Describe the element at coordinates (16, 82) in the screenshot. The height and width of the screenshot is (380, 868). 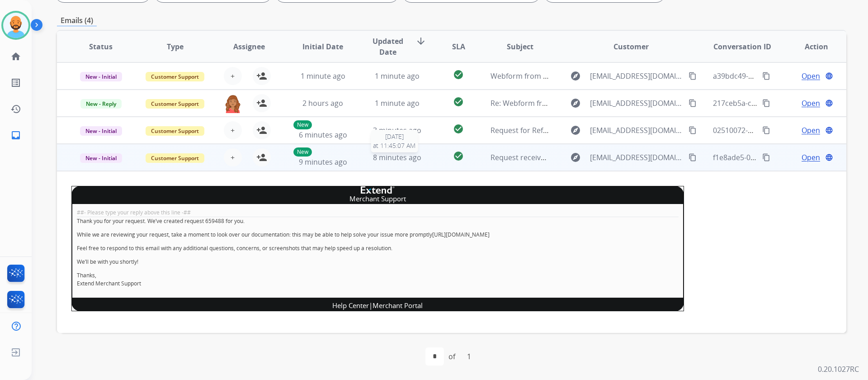
I see `mat-icon: list_alt` at that location.